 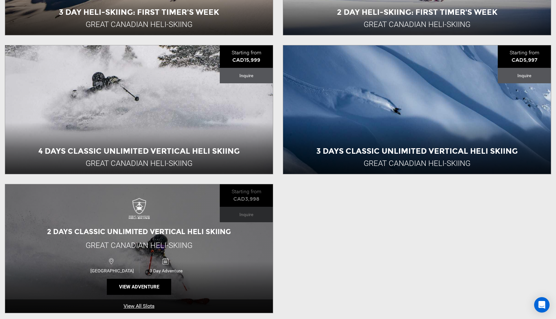 I want to click on span: Great Canadian Heli-Skiing, so click(x=139, y=246).